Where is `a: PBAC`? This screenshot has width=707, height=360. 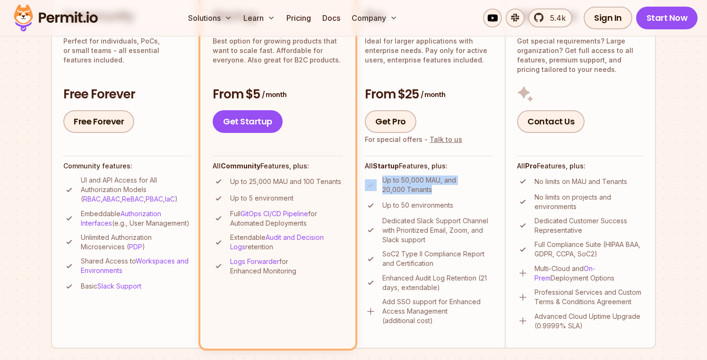
a: PBAC is located at coordinates (154, 199).